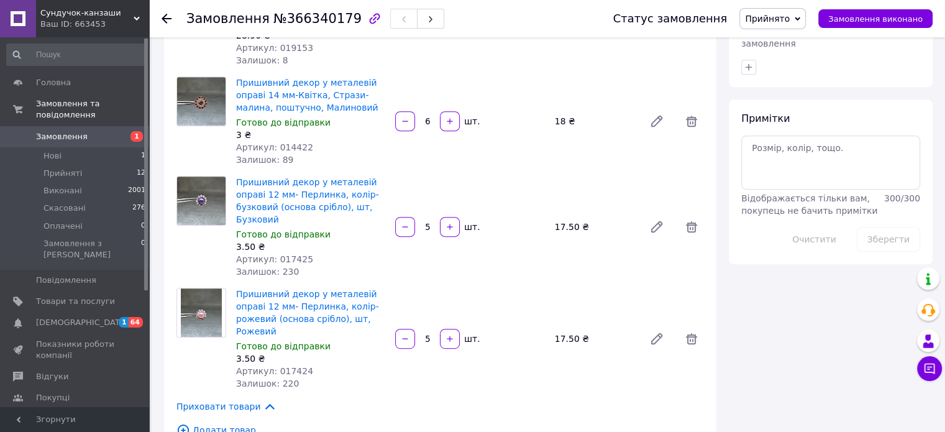  I want to click on span: Покупці, so click(53, 397).